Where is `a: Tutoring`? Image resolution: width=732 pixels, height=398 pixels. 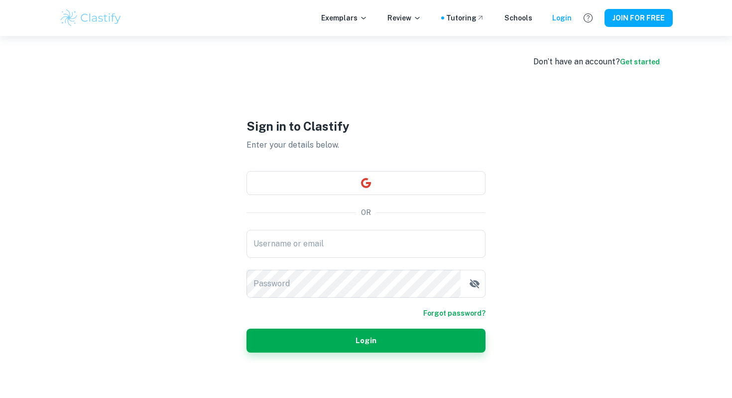
a: Tutoring is located at coordinates (465, 18).